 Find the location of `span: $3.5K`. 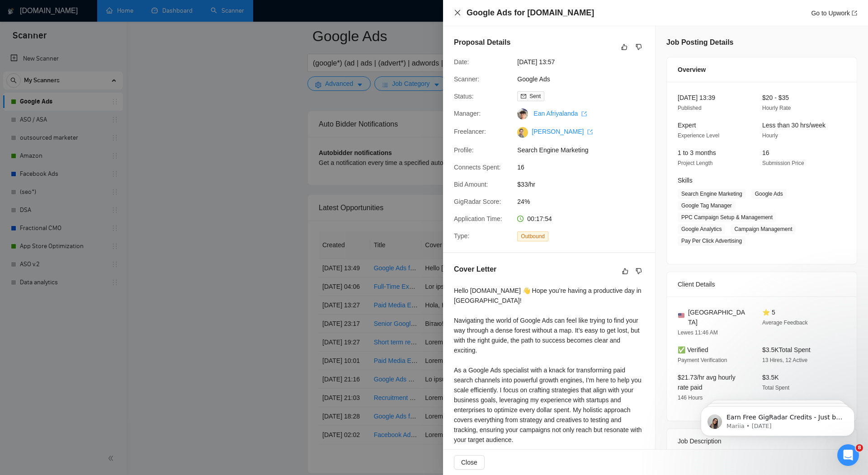

span: $3.5K is located at coordinates (770, 378).